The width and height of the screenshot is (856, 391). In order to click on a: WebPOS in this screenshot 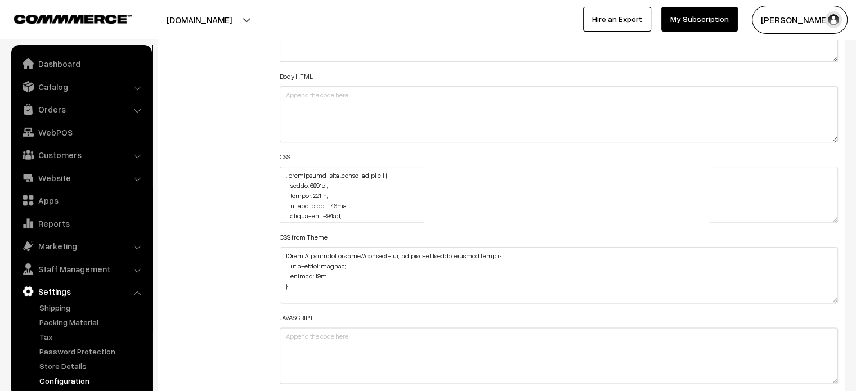, I will do `click(81, 132)`.